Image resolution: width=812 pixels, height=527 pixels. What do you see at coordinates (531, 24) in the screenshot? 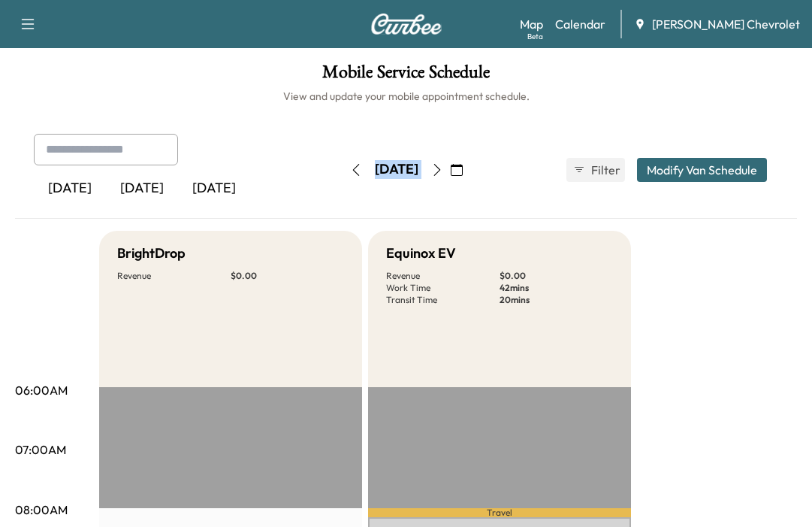
I see `a: MapBeta` at bounding box center [531, 24].